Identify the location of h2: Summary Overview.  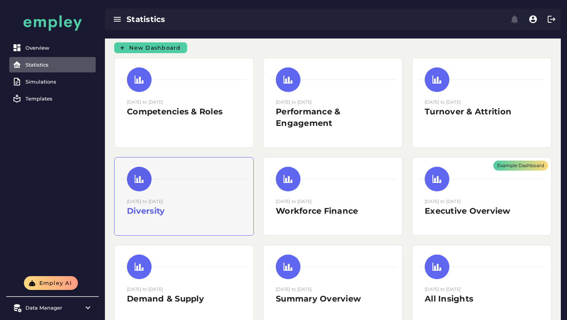
(333, 299).